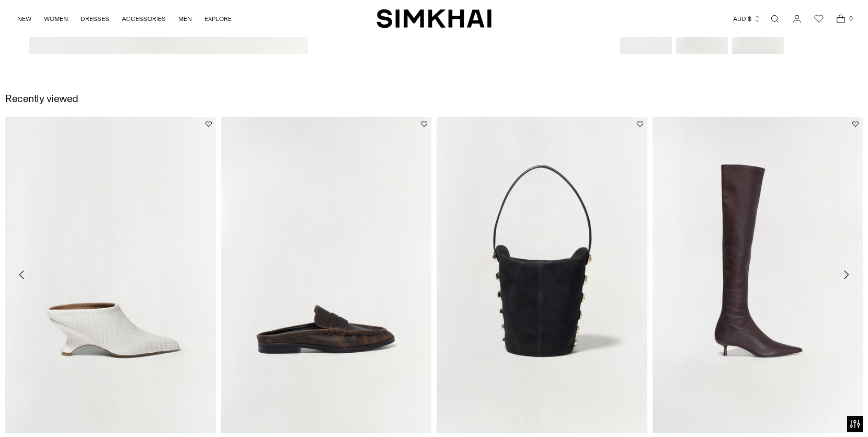 Image resolution: width=868 pixels, height=437 pixels. What do you see at coordinates (758, 275) in the screenshot?
I see `img: Joni Leather Over-The-Knee Boot` at bounding box center [758, 275].